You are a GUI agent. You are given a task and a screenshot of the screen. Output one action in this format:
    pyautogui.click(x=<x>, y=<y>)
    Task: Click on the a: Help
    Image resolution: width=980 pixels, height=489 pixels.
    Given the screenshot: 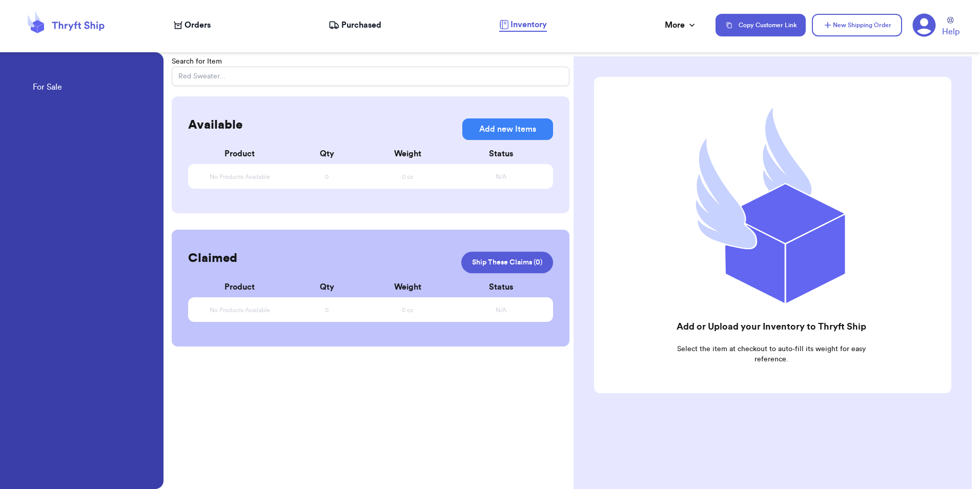 What is the action you would take?
    pyautogui.click(x=951, y=27)
    